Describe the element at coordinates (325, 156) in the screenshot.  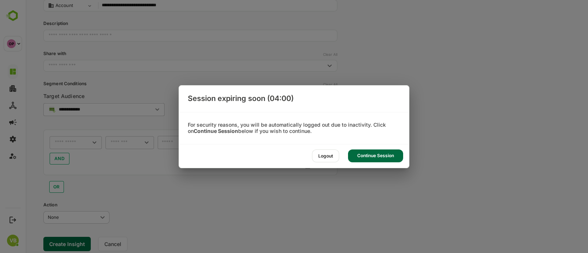
I see `div: Logout` at that location.